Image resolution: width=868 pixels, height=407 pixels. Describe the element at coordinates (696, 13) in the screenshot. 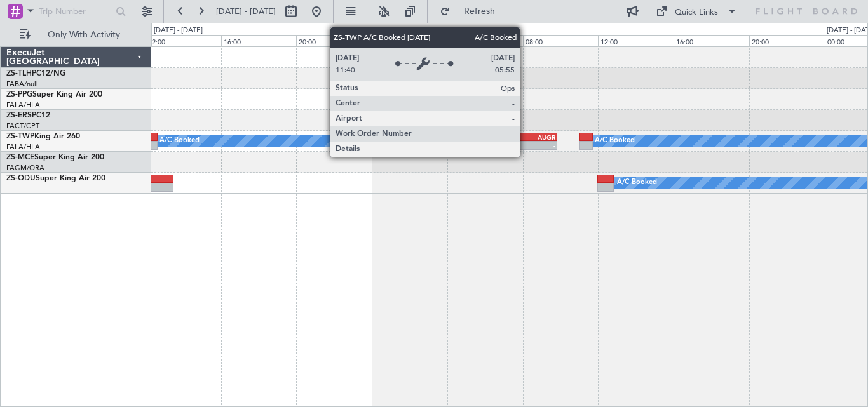

I see `div: Quick Links` at that location.